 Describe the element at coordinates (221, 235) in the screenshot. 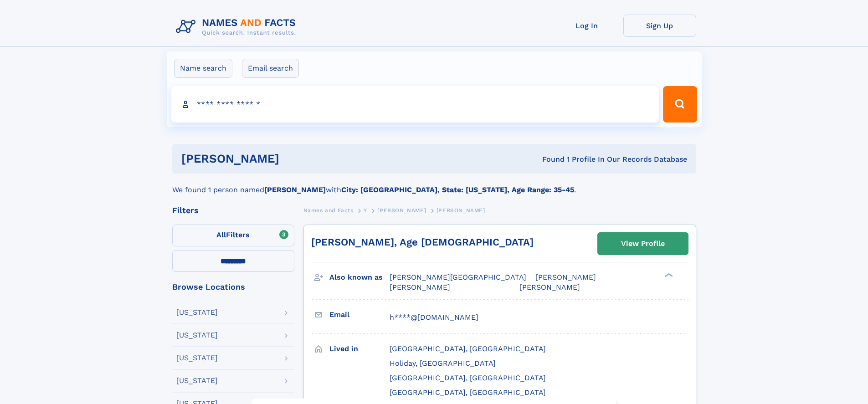

I see `span: All` at that location.